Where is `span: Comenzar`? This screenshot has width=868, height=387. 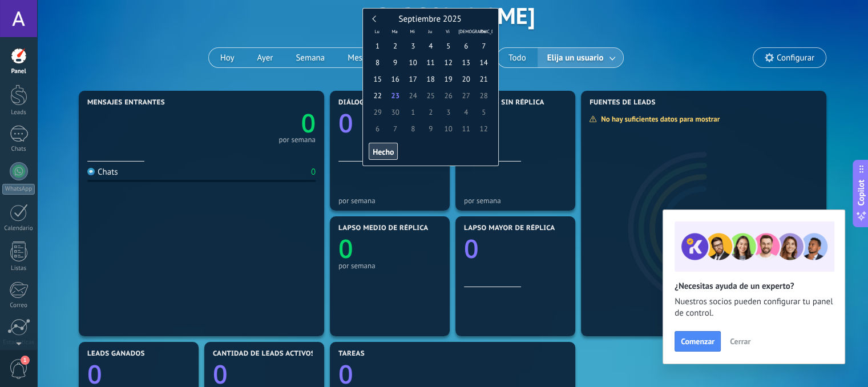
span: Comenzar is located at coordinates (697, 341).